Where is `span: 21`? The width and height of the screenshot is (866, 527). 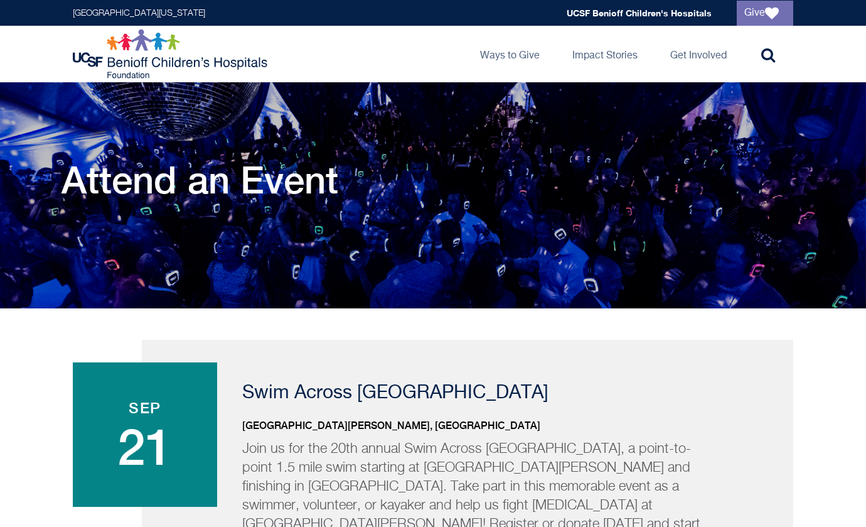 span: 21 is located at coordinates (145, 446).